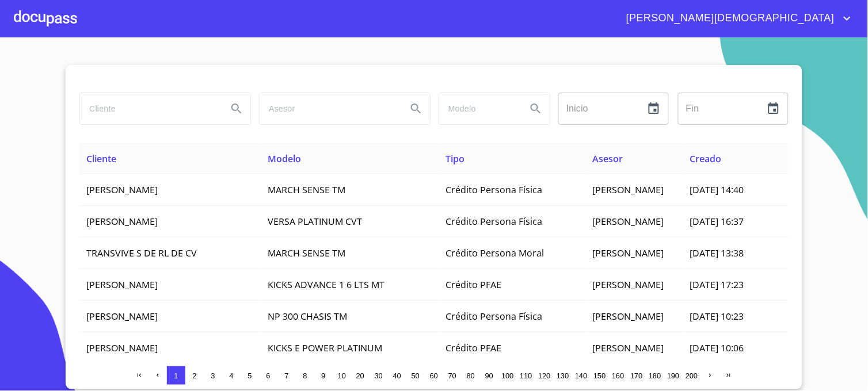 This screenshot has height=391, width=868. I want to click on button: 10, so click(342, 375).